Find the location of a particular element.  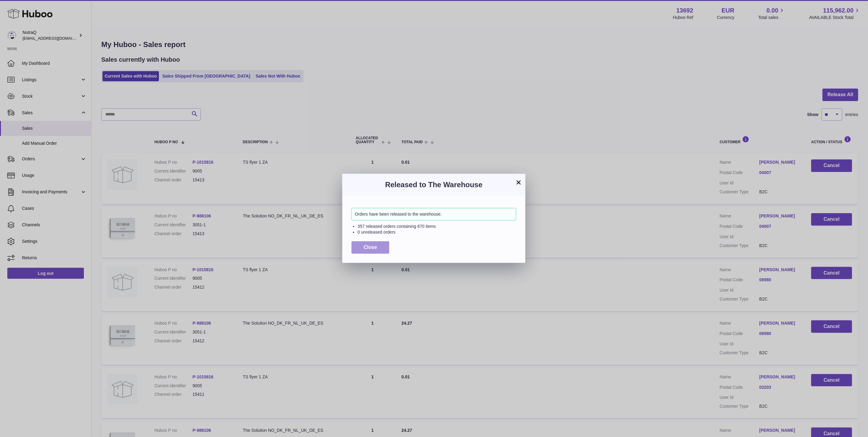

button: Close is located at coordinates (371, 247).